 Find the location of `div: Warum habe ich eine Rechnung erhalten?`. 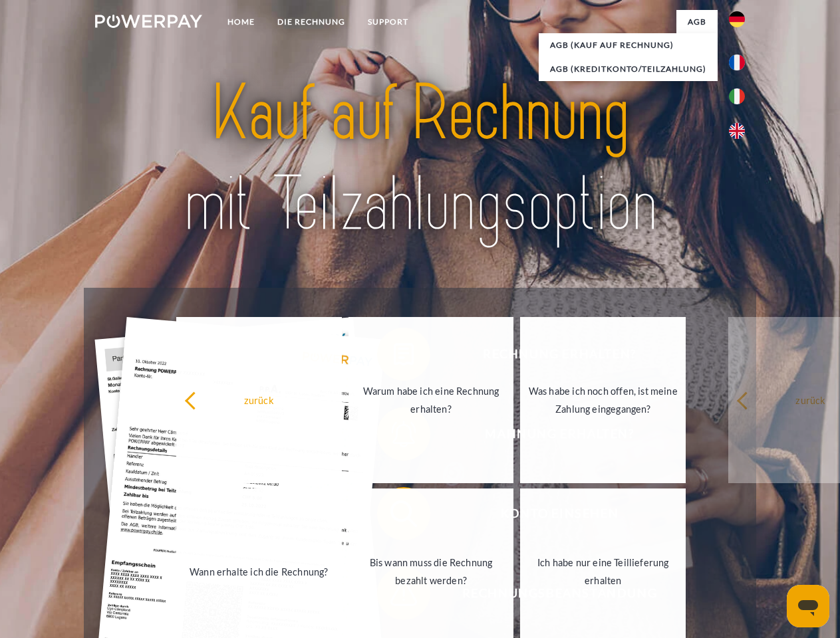

div: Warum habe ich eine Rechnung erhalten? is located at coordinates (431, 400).